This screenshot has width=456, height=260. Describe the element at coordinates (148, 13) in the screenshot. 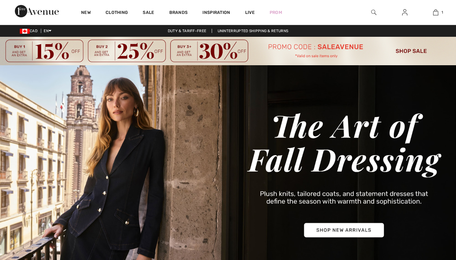

I see `a: Sale` at that location.